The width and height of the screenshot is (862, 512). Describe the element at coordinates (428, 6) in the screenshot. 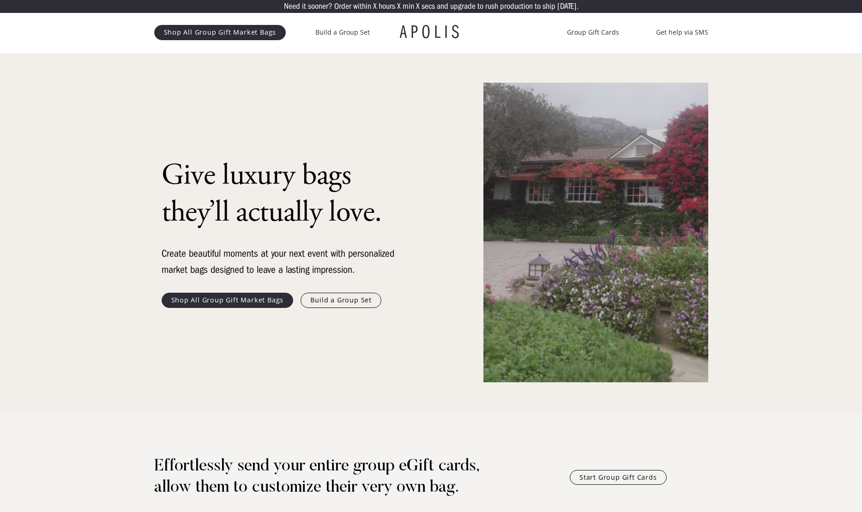

I see `p: secs` at that location.